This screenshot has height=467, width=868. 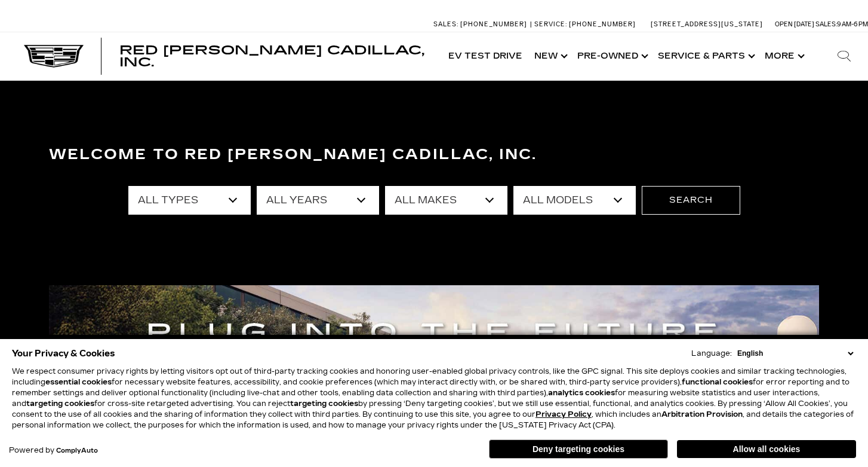 What do you see at coordinates (189, 200) in the screenshot?
I see `select: Filter by type` at bounding box center [189, 200].